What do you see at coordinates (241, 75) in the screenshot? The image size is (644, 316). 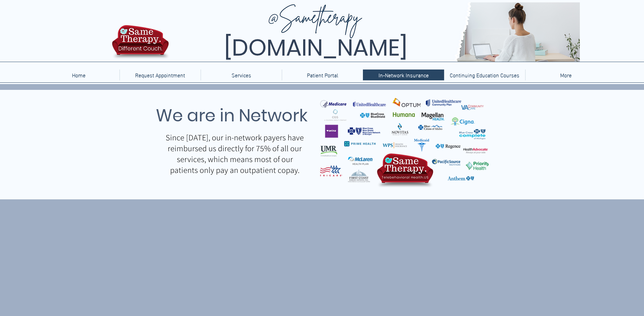 I see `div: Services` at bounding box center [241, 75].